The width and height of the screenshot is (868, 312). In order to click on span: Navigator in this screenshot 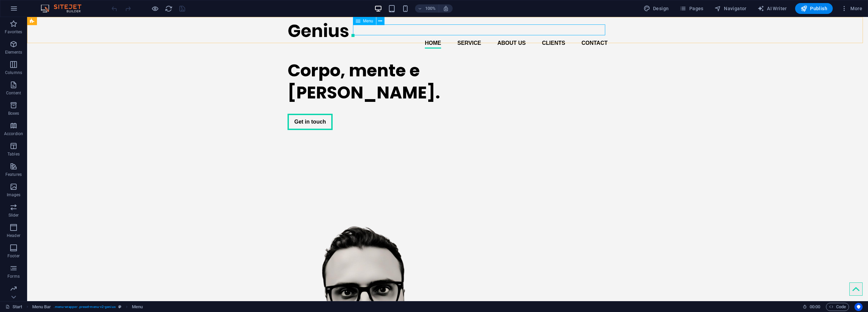, I will do `click(731, 8)`.